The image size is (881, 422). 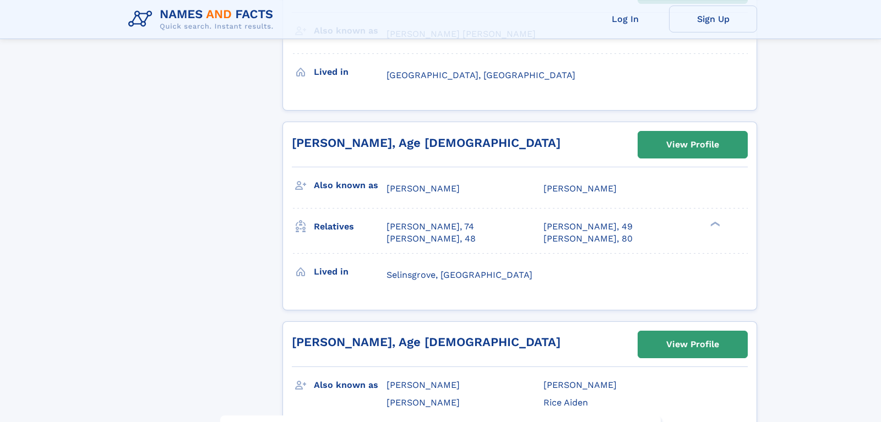 I want to click on h3: Relatives, so click(x=350, y=227).